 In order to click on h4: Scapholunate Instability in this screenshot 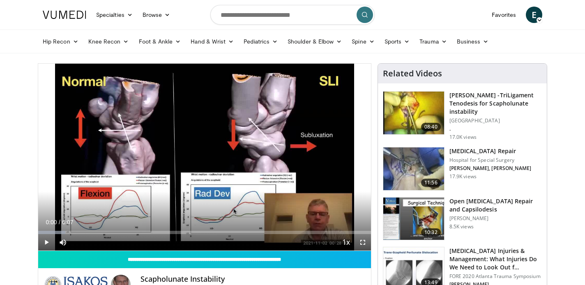, I will do `click(252, 279)`.